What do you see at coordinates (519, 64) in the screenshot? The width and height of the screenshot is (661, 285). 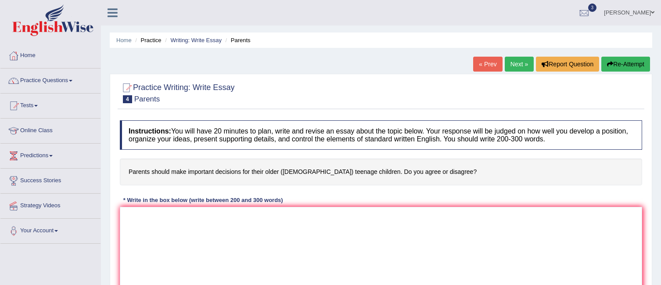 I see `a: Next »` at bounding box center [519, 64].